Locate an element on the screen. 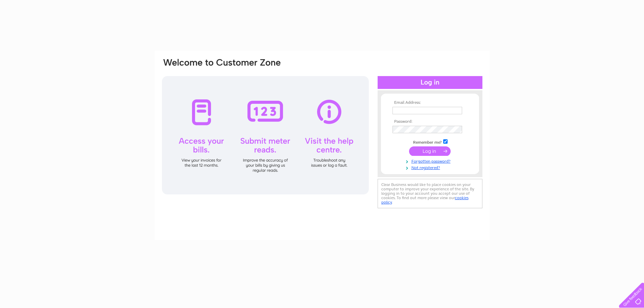 This screenshot has width=644, height=308. div: Clear Business would like to place cookies on your computer to improve your experience of the sit... is located at coordinates (430, 194).